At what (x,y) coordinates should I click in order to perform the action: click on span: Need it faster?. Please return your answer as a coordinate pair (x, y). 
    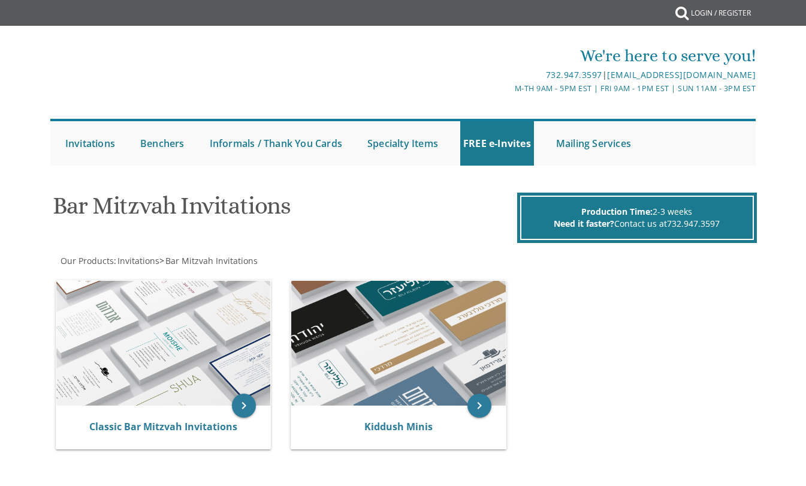
    Looking at the image, I should click on (584, 223).